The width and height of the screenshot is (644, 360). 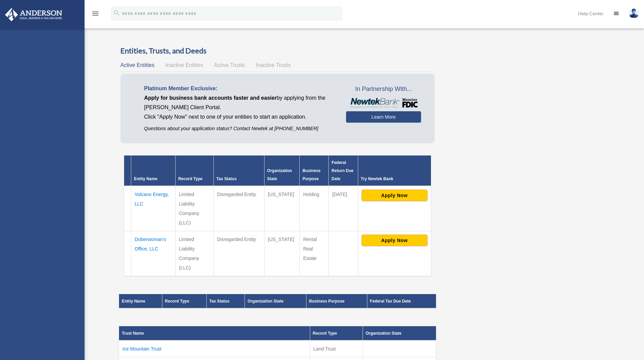 What do you see at coordinates (210, 98) in the screenshot?
I see `span: Apply for business bank accounts faster and easier` at bounding box center [210, 98].